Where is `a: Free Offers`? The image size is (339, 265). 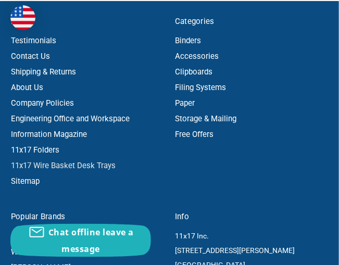 a: Free Offers is located at coordinates (194, 134).